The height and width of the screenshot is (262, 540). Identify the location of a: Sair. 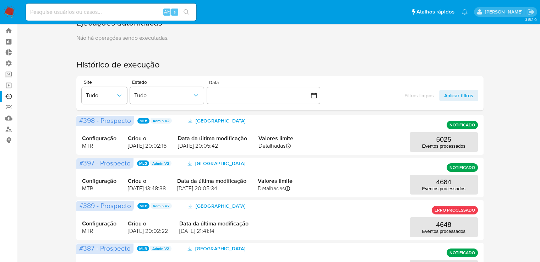
(531, 12).